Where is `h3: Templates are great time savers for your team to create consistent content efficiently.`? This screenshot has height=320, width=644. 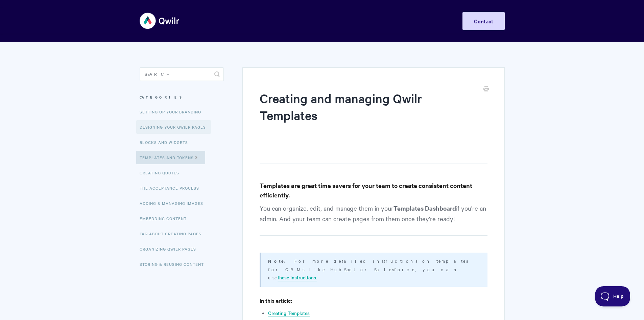 h3: Templates are great time savers for your team to create consistent content efficiently. is located at coordinates (373, 190).